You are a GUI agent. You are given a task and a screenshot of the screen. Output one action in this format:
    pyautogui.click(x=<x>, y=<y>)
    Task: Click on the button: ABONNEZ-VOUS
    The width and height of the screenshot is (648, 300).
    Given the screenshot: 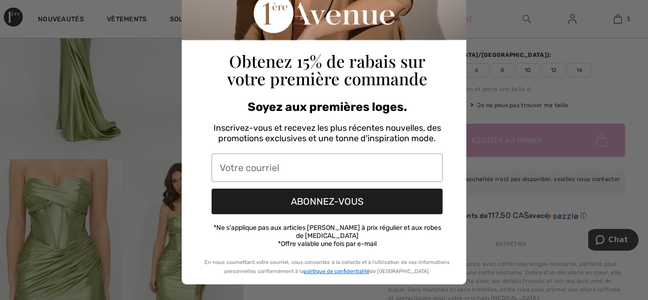 What is the action you would take?
    pyautogui.click(x=327, y=201)
    